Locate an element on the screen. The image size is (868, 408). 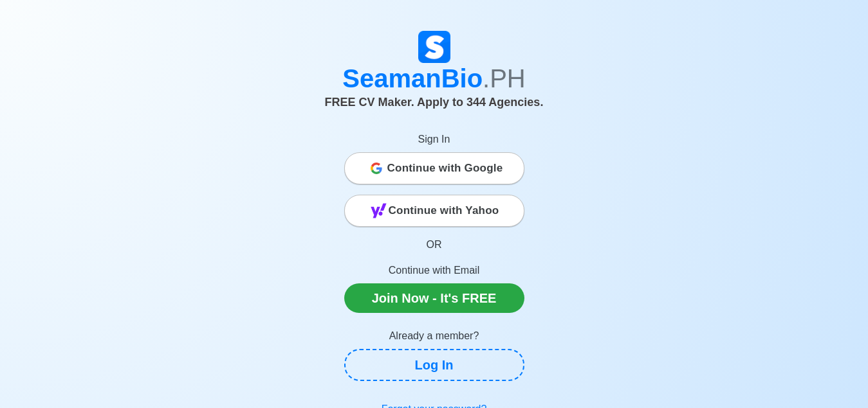
p: Already a member? is located at coordinates (434, 336).